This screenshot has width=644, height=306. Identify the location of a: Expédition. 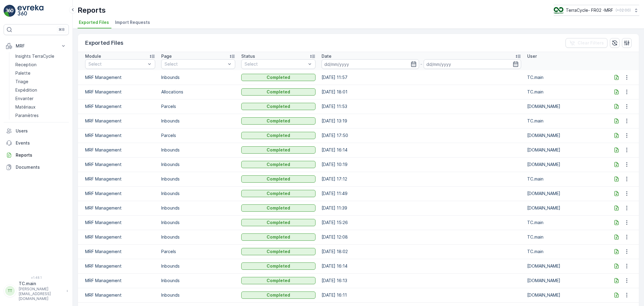
(41, 90).